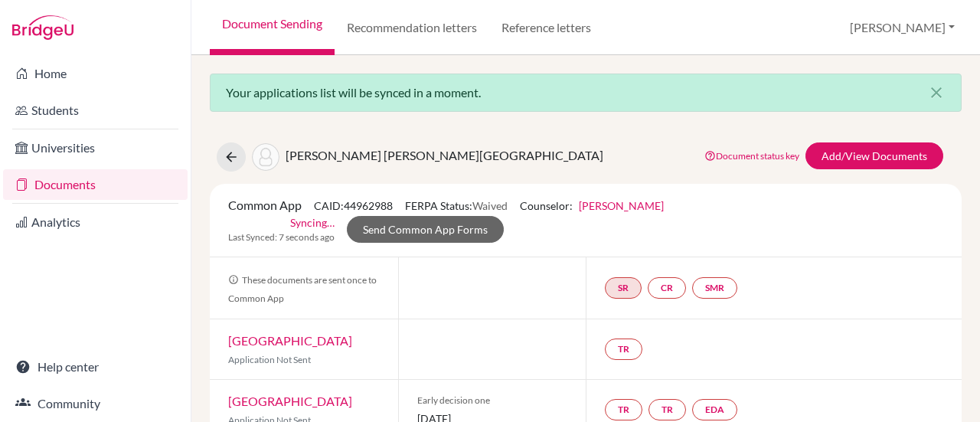 This screenshot has width=980, height=422. I want to click on span: These documents are sent once to Common App, so click(302, 289).